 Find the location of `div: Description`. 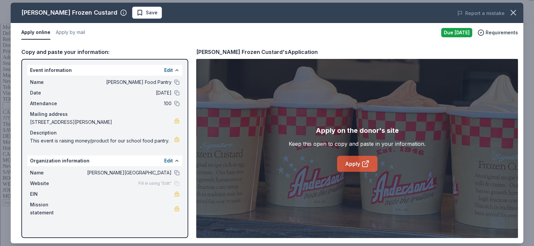

div: Description is located at coordinates (105, 133).